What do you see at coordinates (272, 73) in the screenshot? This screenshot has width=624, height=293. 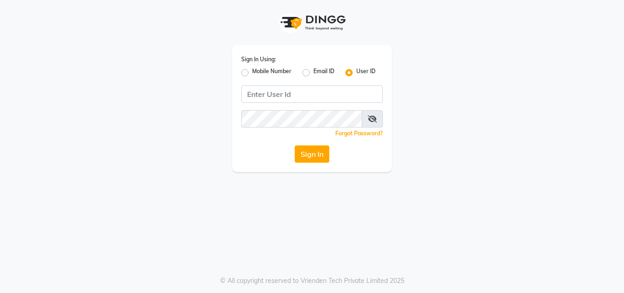 I see `label: Mobile Number` at bounding box center [272, 73].